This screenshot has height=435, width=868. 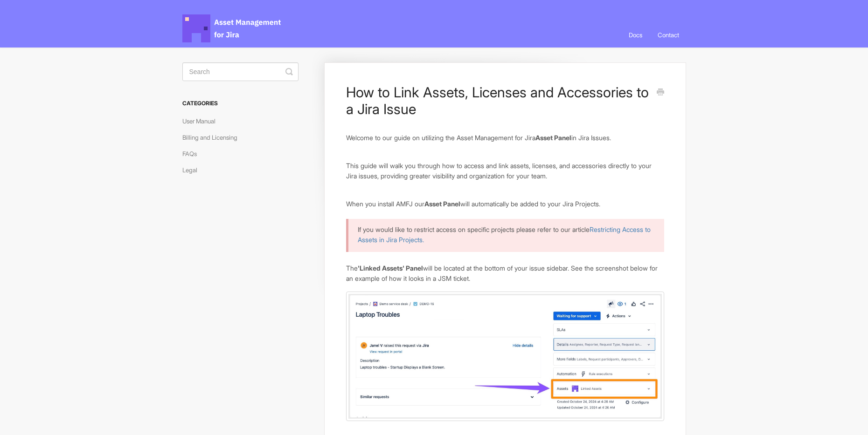 What do you see at coordinates (505, 204) in the screenshot?
I see `p: When you install AMFJ our will automatically be added to your Jira Projects.` at bounding box center [505, 204].